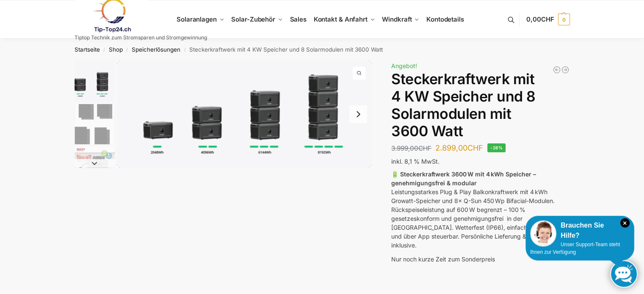 The width and height of the screenshot is (644, 294). What do you see at coordinates (480, 209) in the screenshot?
I see `p: Leistungsstarkes Plug & Play Balkonkraftwerk mit 4 kWh Growatt-Speicher und 8× Q-Sun 450 Wp Bifac...` at bounding box center [480, 209].